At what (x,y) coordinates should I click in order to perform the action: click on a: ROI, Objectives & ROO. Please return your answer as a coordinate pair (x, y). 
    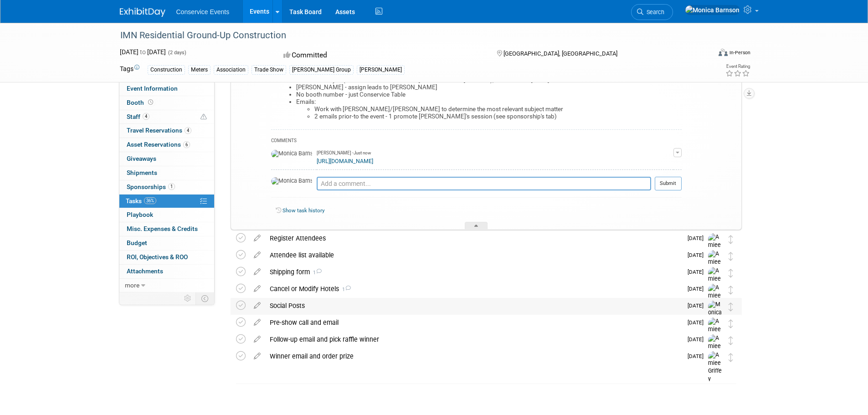
    Looking at the image, I should click on (167, 257).